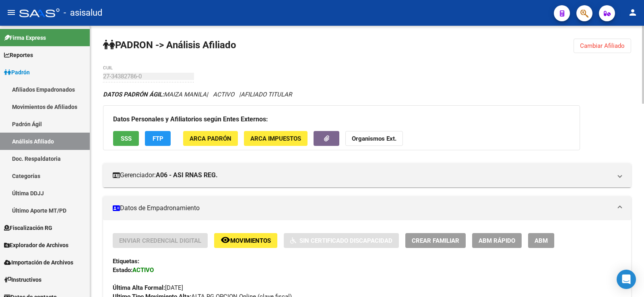  I want to click on strong: PADRON -> Análisis Afiliado, so click(169, 45).